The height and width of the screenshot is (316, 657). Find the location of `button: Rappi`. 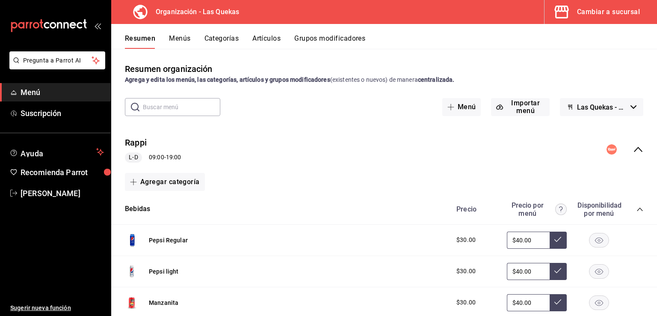

button: Rappi is located at coordinates (136, 143).